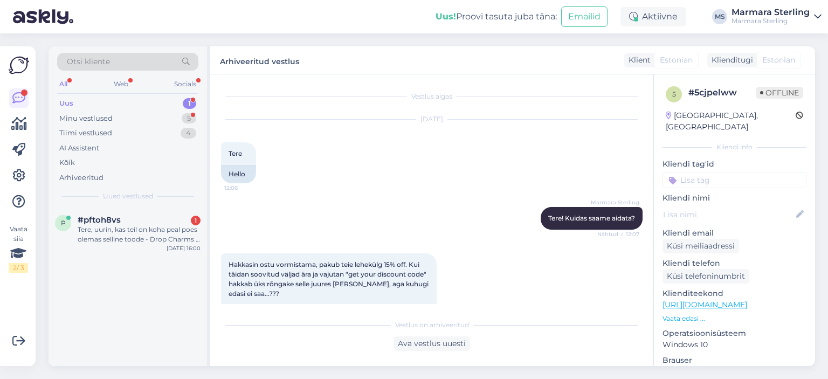 This screenshot has height=379, width=828. Describe the element at coordinates (235, 153) in the screenshot. I see `span: Tere` at that location.